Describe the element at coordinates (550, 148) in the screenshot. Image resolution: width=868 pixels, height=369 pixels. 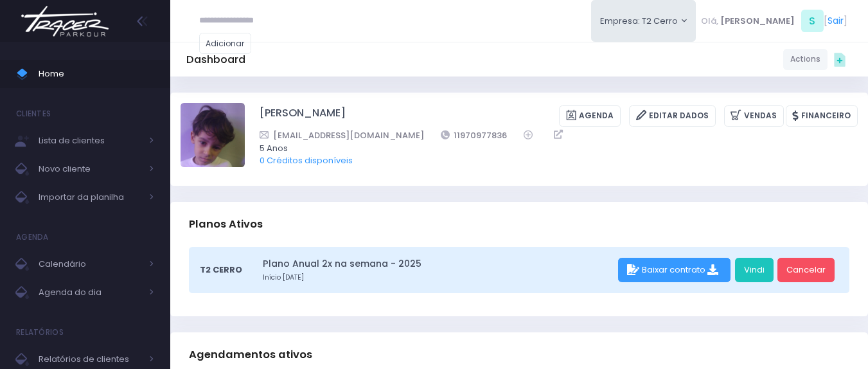
I see `span: 5 Anos` at that location.